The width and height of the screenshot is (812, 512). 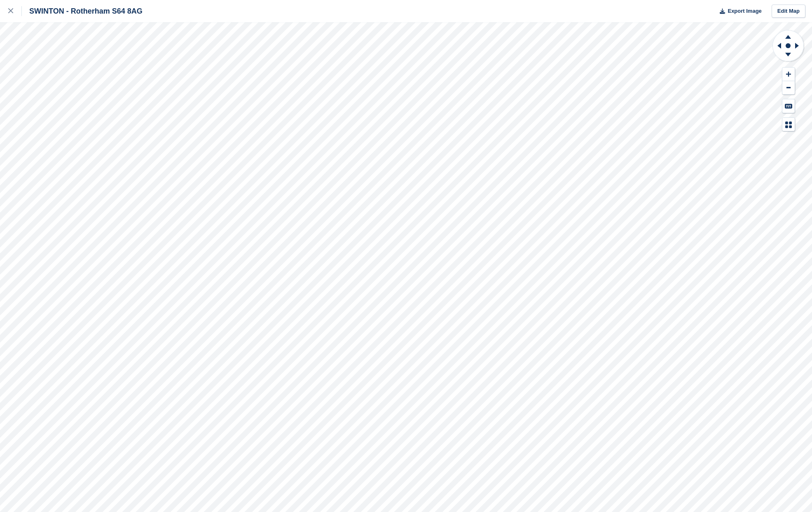 What do you see at coordinates (738, 11) in the screenshot?
I see `button: Export Image` at bounding box center [738, 11].